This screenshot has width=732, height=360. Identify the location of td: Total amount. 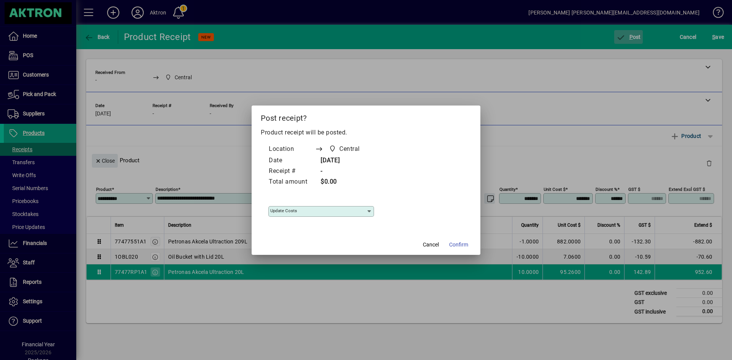
(292, 182).